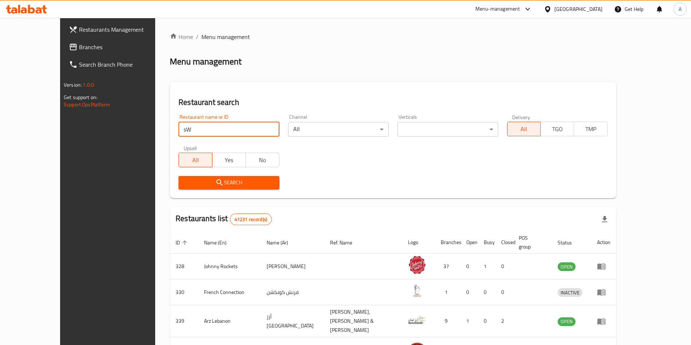 The height and width of the screenshot is (345, 691). Describe the element at coordinates (229, 266) in the screenshot. I see `td: Johnny Rockets` at that location.